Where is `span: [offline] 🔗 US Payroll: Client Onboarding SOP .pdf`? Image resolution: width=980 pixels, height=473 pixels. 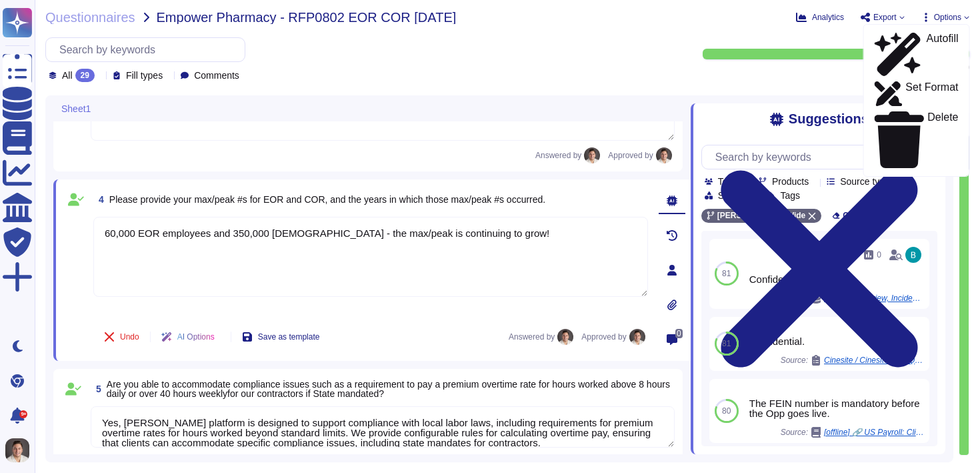
span: [offline] 🔗 US Payroll: Client Onboarding SOP .pdf is located at coordinates (874, 432).